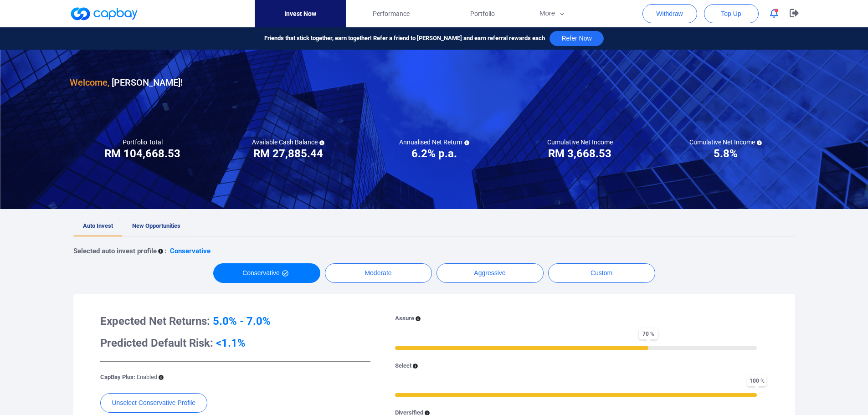 The image size is (868, 415). I want to click on p: Assure, so click(405, 319).